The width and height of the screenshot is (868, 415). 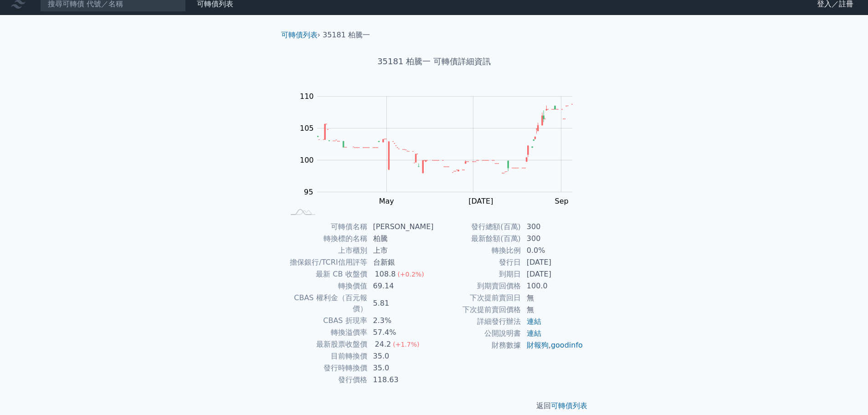 What do you see at coordinates (327, 380) in the screenshot?
I see `td: 發行價格` at bounding box center [327, 380].